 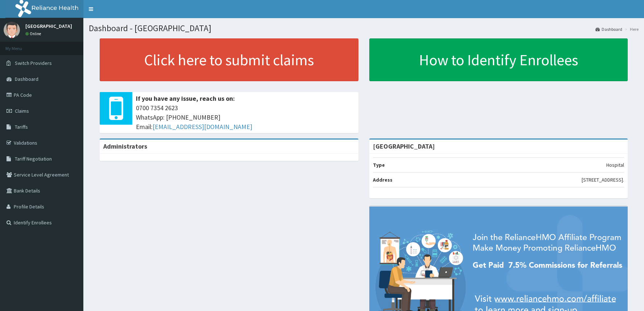 I want to click on b: Type, so click(x=378, y=165).